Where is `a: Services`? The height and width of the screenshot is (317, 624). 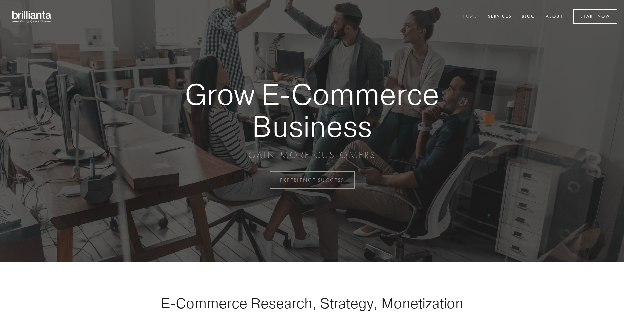 a: Services is located at coordinates (500, 17).